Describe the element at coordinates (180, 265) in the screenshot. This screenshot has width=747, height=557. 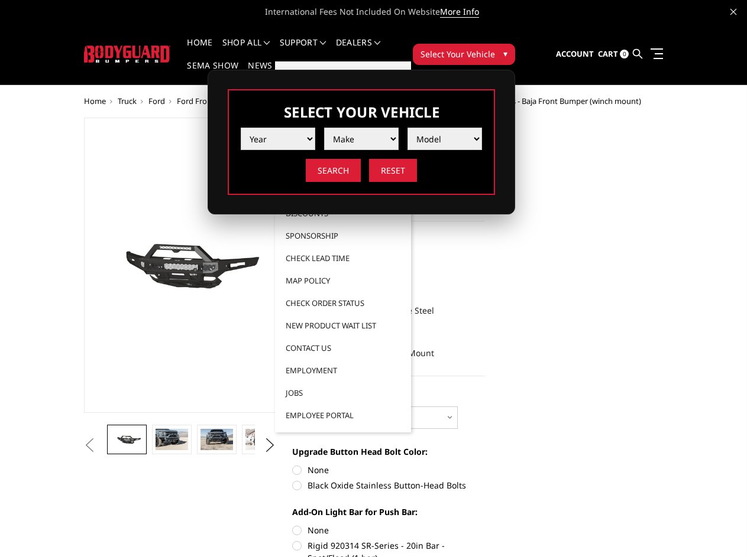
I see `a: 2021-2025 Ford Raptor - Freedom Series - Baja Front Bumper (winch mount)` at that location.